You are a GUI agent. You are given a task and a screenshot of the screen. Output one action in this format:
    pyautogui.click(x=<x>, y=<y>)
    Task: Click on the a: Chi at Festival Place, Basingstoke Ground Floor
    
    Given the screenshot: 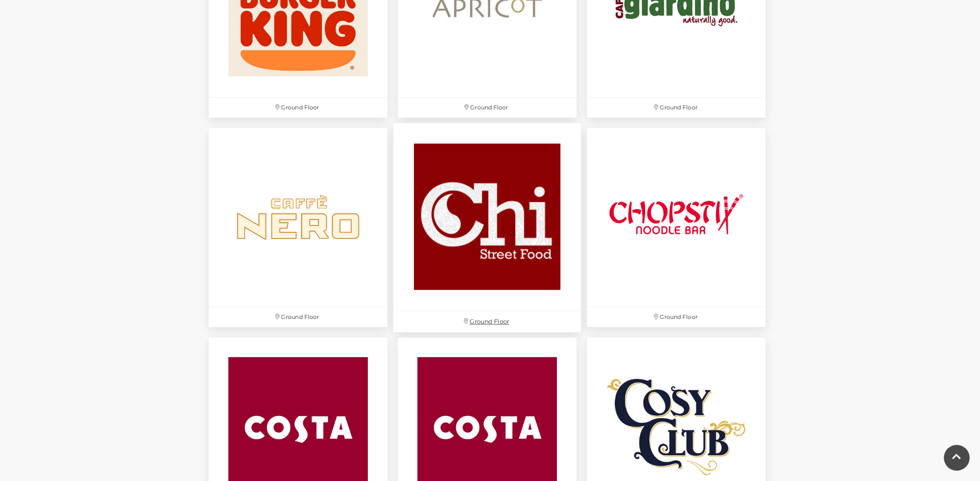 What is the action you would take?
    pyautogui.click(x=487, y=228)
    